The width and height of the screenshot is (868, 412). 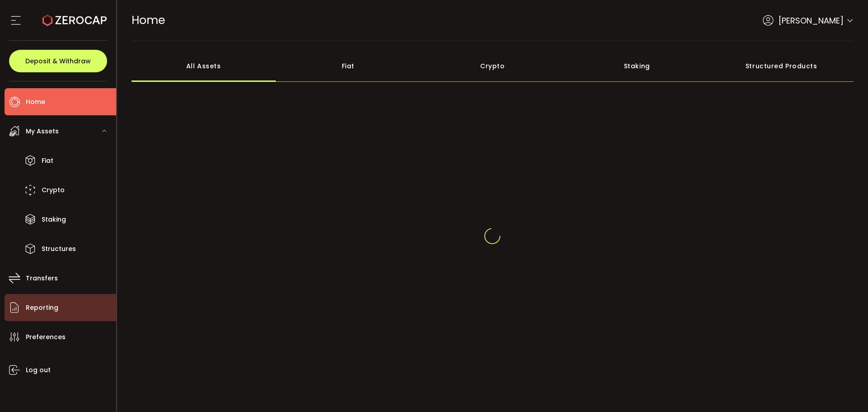 What do you see at coordinates (204, 66) in the screenshot?
I see `div: All Assets` at bounding box center [204, 66].